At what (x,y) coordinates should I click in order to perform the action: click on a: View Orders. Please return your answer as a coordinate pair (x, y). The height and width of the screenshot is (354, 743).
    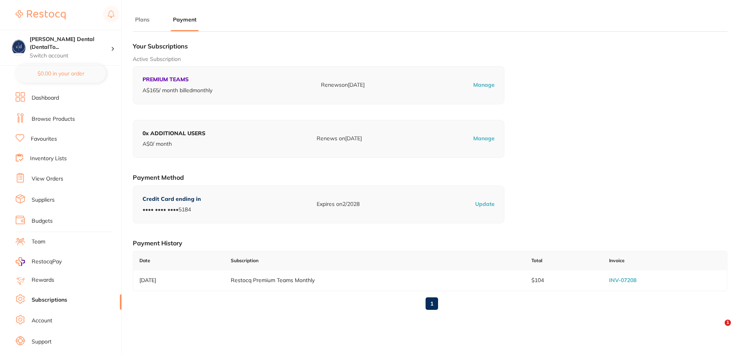
    Looking at the image, I should click on (47, 179).